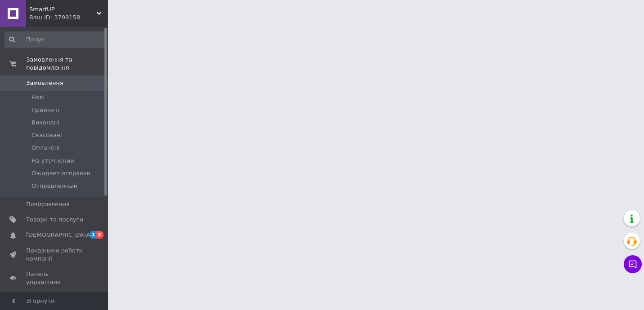  I want to click on span: 2, so click(100, 235).